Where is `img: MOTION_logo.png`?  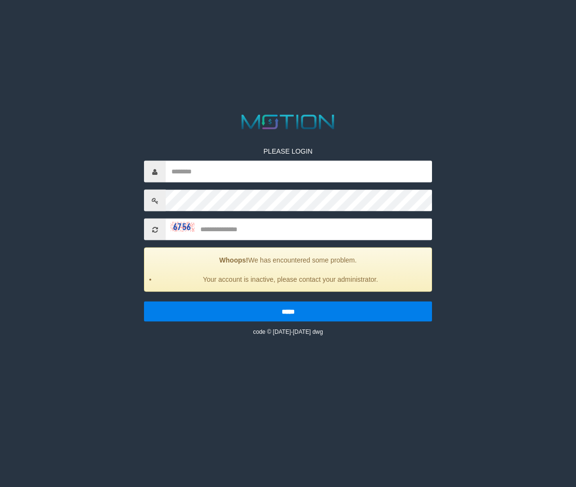
img: MOTION_logo.png is located at coordinates (287, 122).